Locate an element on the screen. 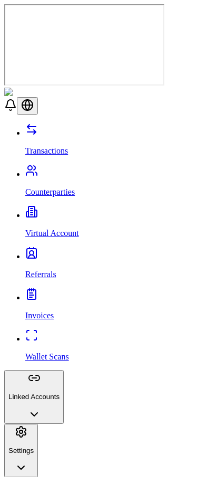  a: Virtual Account is located at coordinates (119, 224).